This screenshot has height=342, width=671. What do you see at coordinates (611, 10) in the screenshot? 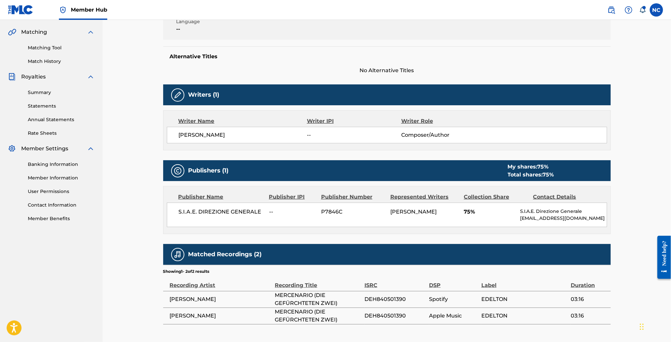
I see `img: search` at bounding box center [611, 10].